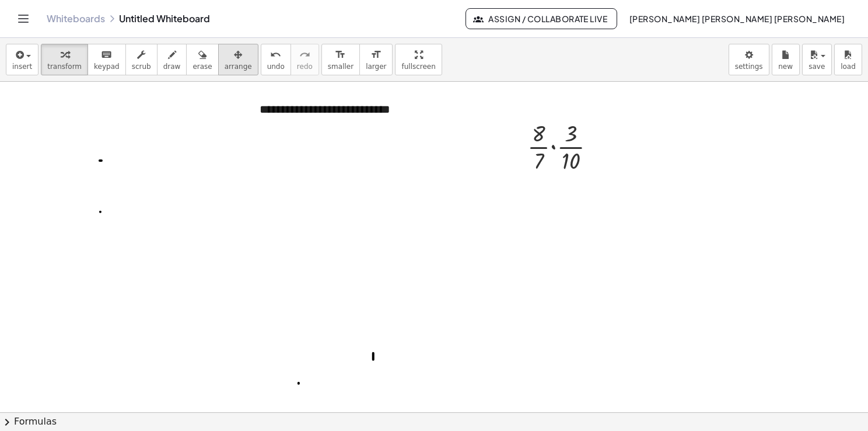 Image resolution: width=868 pixels, height=431 pixels. What do you see at coordinates (22, 60) in the screenshot?
I see `button: insert` at bounding box center [22, 60].